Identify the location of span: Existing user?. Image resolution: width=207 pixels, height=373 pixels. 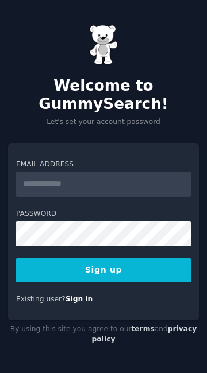
(41, 299).